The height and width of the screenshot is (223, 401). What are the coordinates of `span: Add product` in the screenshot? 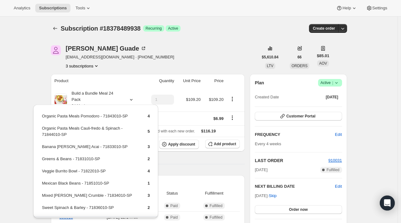 It's located at (225, 144).